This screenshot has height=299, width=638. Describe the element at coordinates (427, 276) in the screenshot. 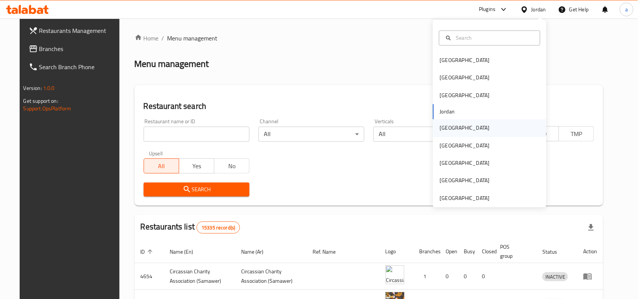

I see `td: 1` at that location.